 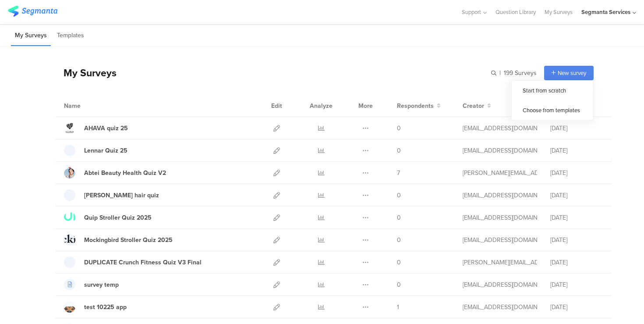 I want to click on li: Templates, so click(x=71, y=36).